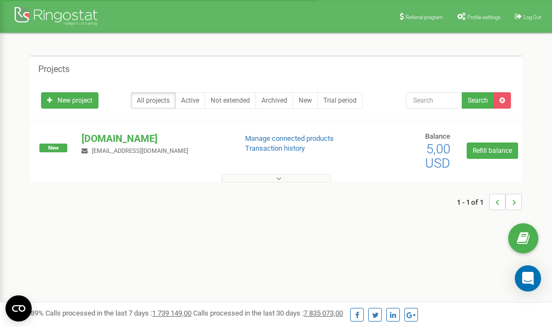  What do you see at coordinates (305, 101) in the screenshot?
I see `a: New` at bounding box center [305, 101].